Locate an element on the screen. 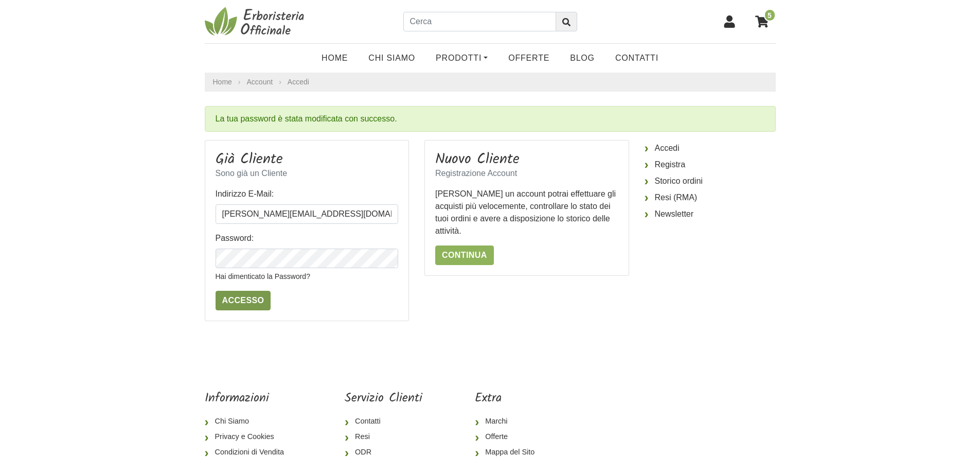 This screenshot has height=473, width=980. a: Storico ordini is located at coordinates (709, 181).